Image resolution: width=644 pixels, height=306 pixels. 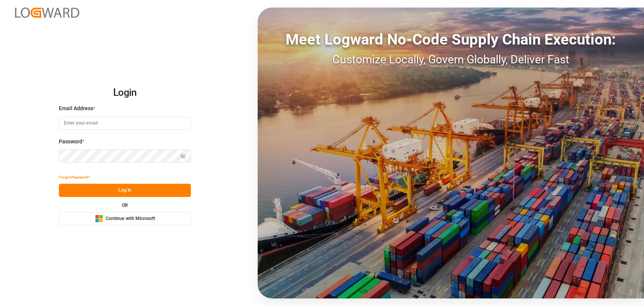 I want to click on h2: Login, so click(x=125, y=93).